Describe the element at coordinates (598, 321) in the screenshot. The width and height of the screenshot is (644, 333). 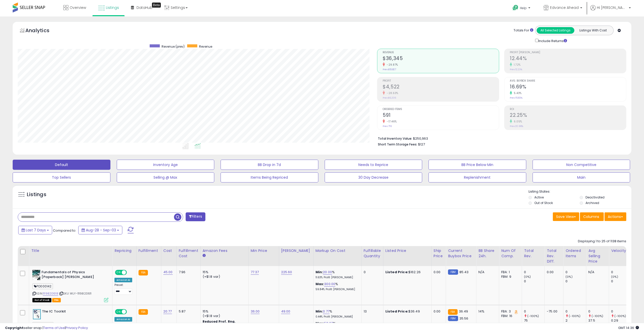
I see `div: 37.5` at that location.